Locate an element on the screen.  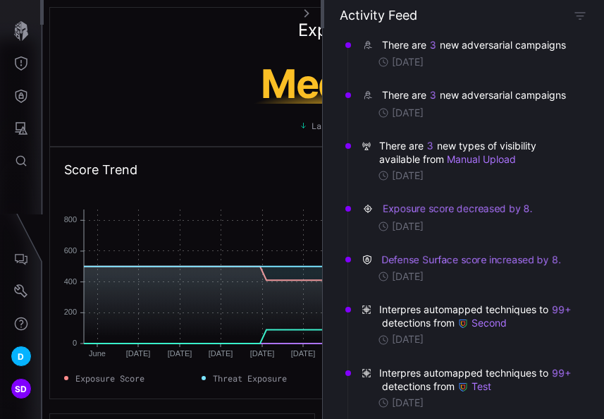
text: 600 is located at coordinates (71, 250).